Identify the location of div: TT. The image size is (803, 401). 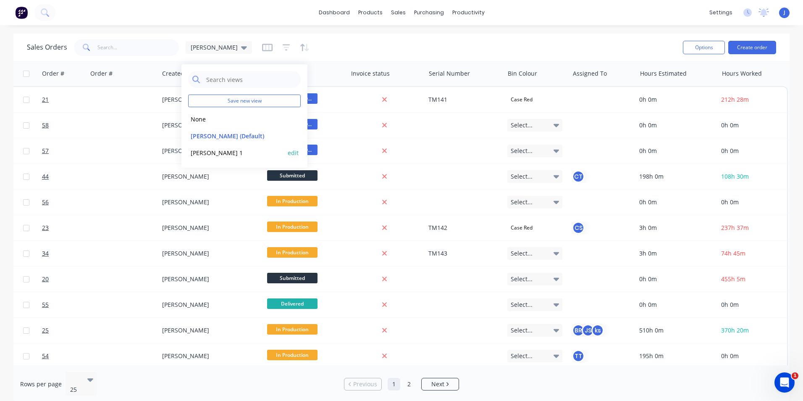
(578, 356).